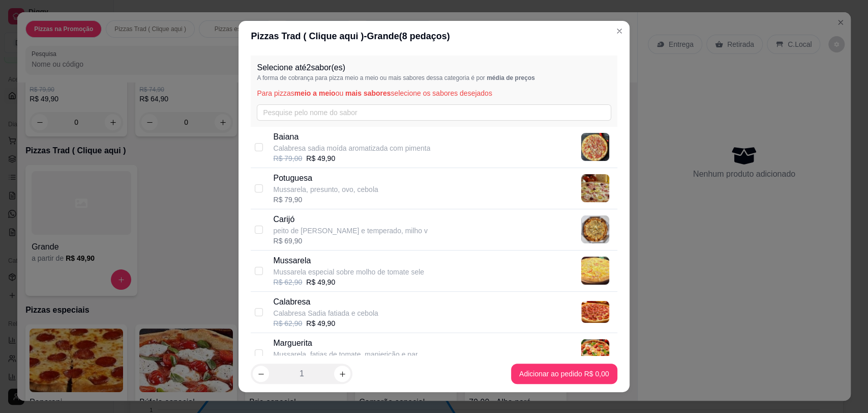  Describe the element at coordinates (326, 313) in the screenshot. I see `p: Calabresa Sadia fatiada e cebola` at that location.